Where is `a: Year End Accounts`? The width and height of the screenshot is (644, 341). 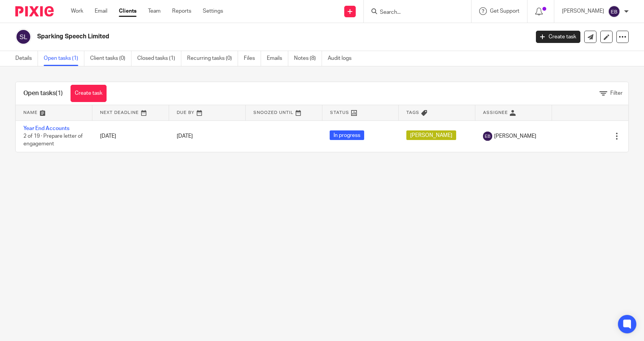 a: Year End Accounts is located at coordinates (46, 129).